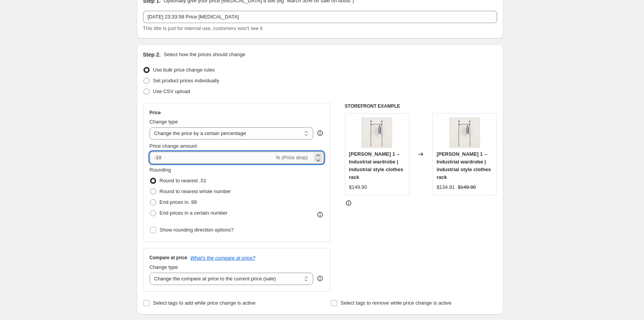 The height and width of the screenshot is (320, 644). I want to click on h3: Compare at price, so click(169, 258).